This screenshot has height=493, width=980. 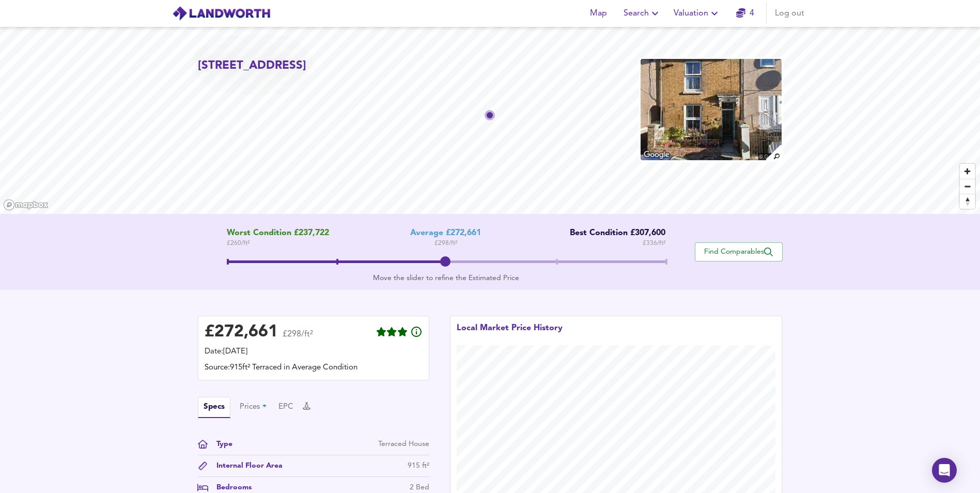 What do you see at coordinates (220, 444) in the screenshot?
I see `div: Type` at bounding box center [220, 444].